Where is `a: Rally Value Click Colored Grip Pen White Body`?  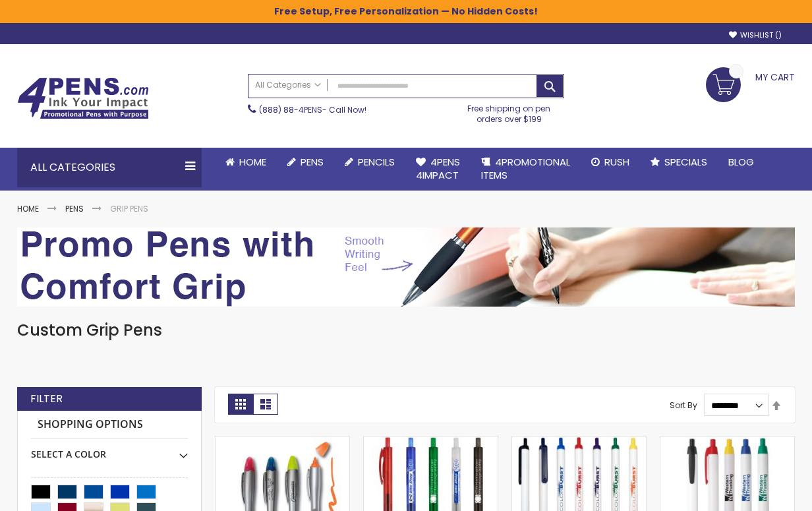 a: Rally Value Click Colored Grip Pen White Body is located at coordinates (578, 442).